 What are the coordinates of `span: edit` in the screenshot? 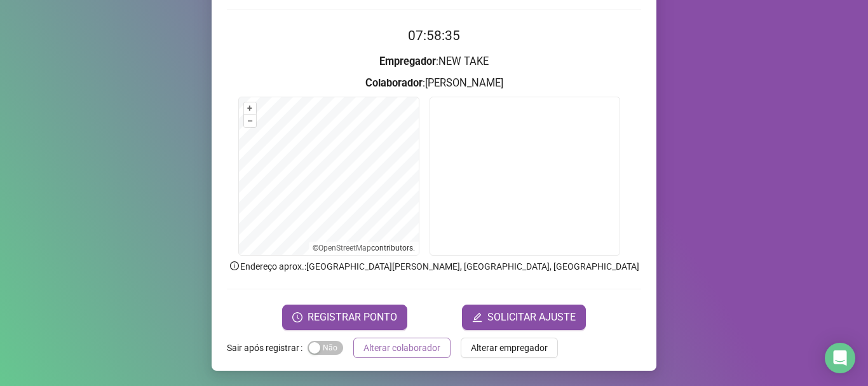 It's located at (478, 317).